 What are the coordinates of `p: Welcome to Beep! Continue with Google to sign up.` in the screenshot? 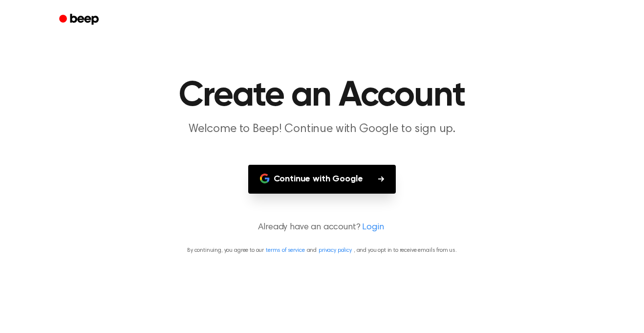 It's located at (322, 129).